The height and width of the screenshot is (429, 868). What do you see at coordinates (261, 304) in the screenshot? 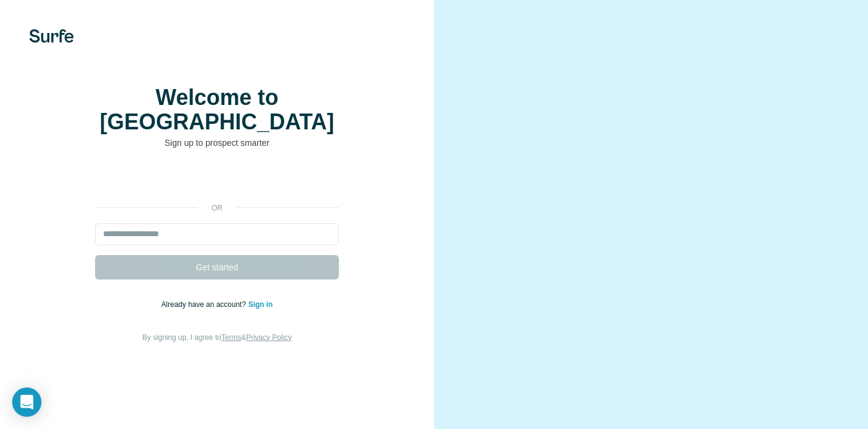
I see `a: Sign in` at bounding box center [261, 304].